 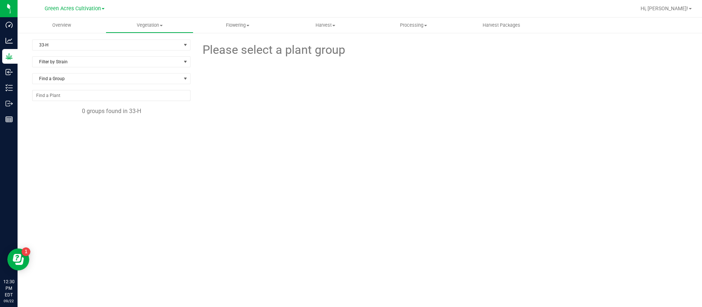 I want to click on inline-svg: Analytics, so click(x=9, y=41).